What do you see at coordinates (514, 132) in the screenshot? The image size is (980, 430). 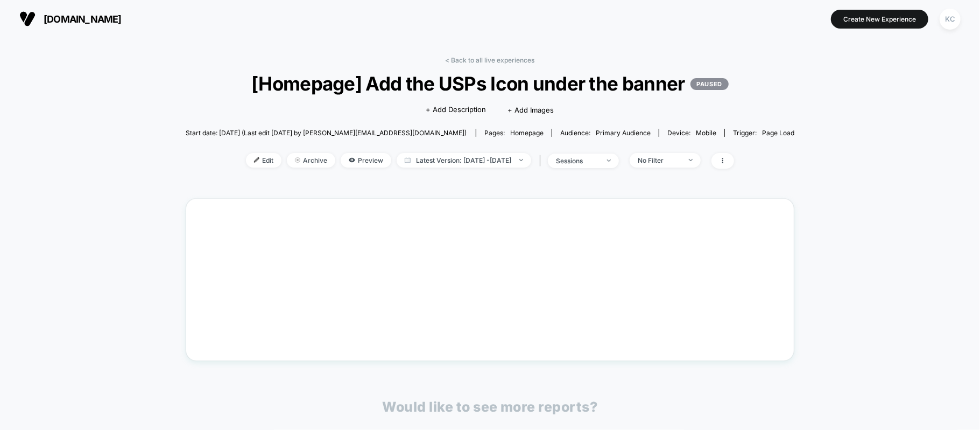 I see `div: Pages:` at bounding box center [514, 132].